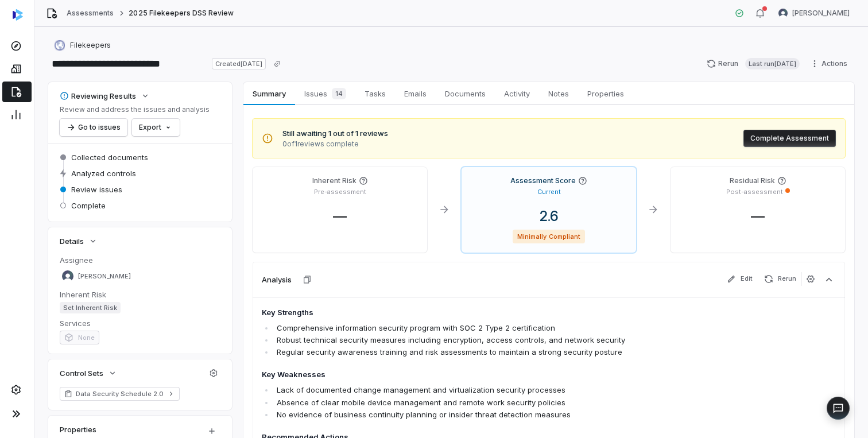 Image resolution: width=868 pixels, height=438 pixels. I want to click on li: Robust technical security measures including encryption, access controls, and network security, so click(497, 340).